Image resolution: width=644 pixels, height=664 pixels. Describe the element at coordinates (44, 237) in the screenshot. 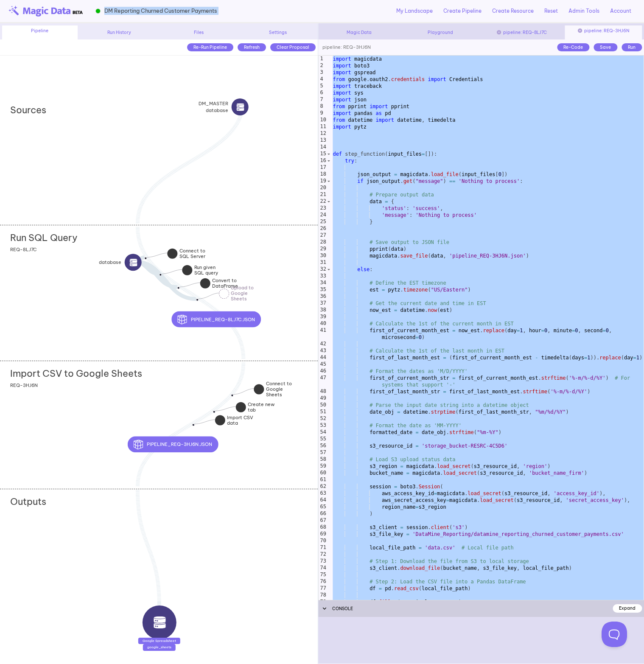

I see `h2: Run SQL Query` at that location.